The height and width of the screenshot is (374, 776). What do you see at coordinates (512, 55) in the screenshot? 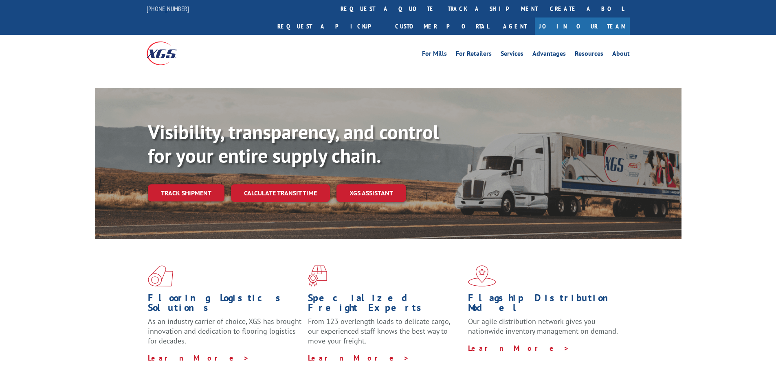
I see `a: Services` at bounding box center [512, 55].